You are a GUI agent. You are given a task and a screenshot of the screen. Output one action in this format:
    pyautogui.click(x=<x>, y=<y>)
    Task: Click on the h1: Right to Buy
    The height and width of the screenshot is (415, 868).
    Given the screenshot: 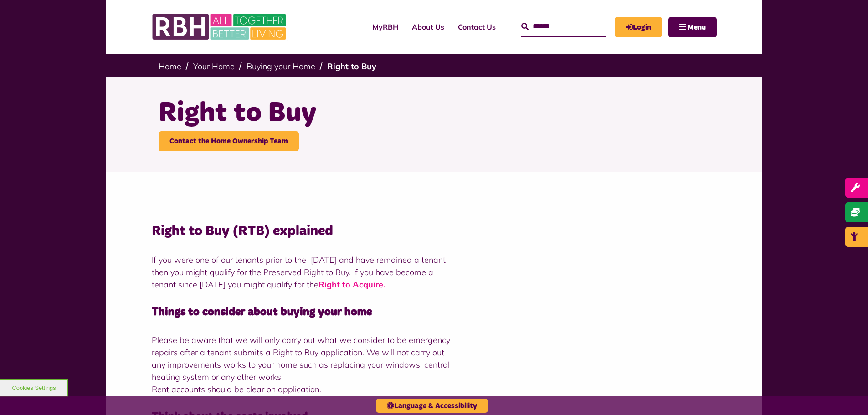 What is the action you would take?
    pyautogui.click(x=434, y=113)
    